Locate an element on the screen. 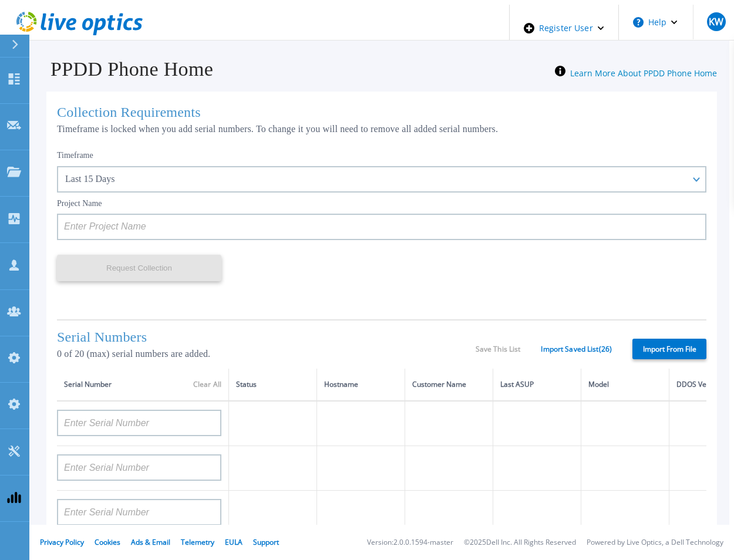 This screenshot has width=734, height=560. button: Request Collection is located at coordinates (139, 267).